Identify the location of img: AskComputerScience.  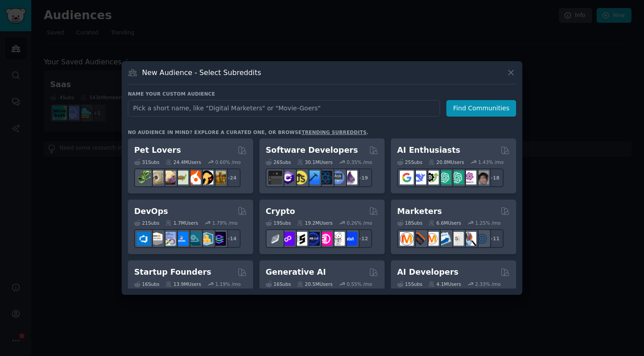
(338, 177).